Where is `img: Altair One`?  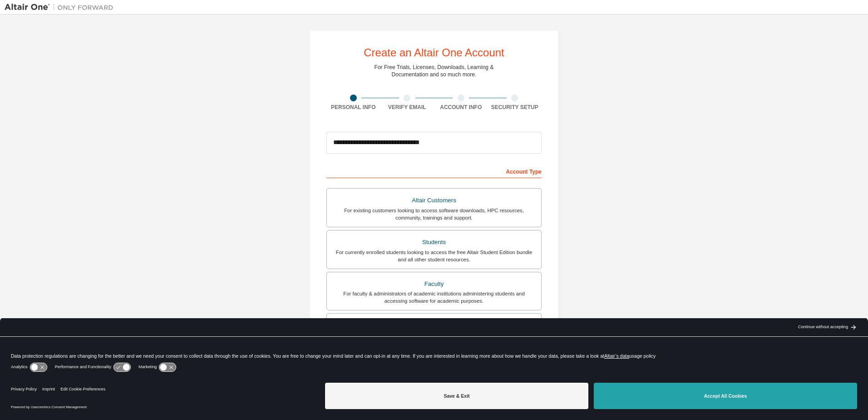 img: Altair One is located at coordinates (61, 7).